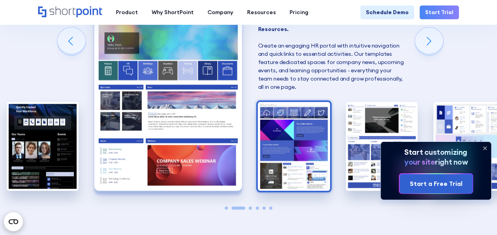 This screenshot has width=497, height=235. I want to click on div: Next slide, so click(429, 41).